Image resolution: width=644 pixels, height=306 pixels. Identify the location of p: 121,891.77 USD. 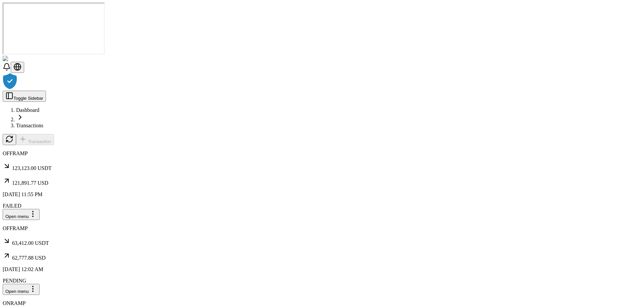
(322, 181).